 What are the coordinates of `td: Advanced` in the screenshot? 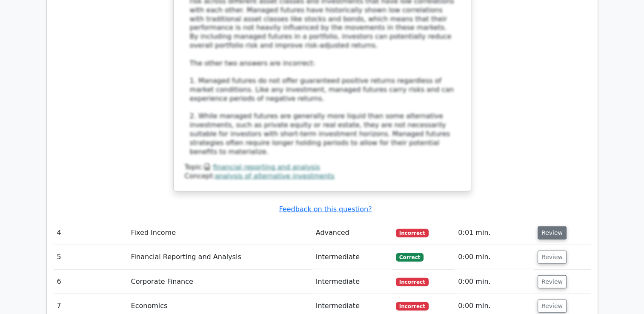 It's located at (352, 233).